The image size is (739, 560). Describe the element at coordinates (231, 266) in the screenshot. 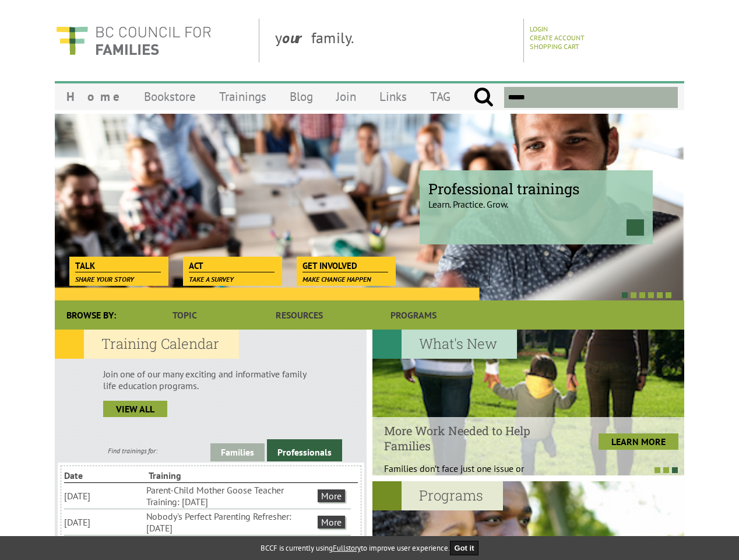

I see `span: Act` at that location.